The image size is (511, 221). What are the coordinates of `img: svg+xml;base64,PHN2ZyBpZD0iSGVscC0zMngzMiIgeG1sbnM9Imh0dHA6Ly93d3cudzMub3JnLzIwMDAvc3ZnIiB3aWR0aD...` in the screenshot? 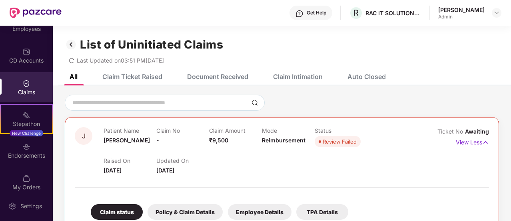 It's located at (300, 14).